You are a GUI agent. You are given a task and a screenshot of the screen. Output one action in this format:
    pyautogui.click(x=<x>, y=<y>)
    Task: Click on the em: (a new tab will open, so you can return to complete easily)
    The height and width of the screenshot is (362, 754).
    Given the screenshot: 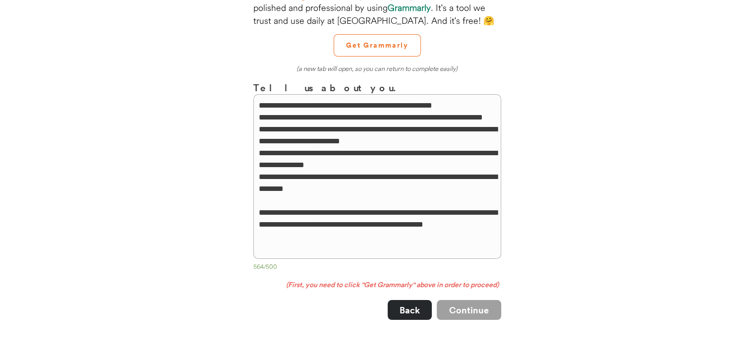 What is the action you would take?
    pyautogui.click(x=377, y=68)
    